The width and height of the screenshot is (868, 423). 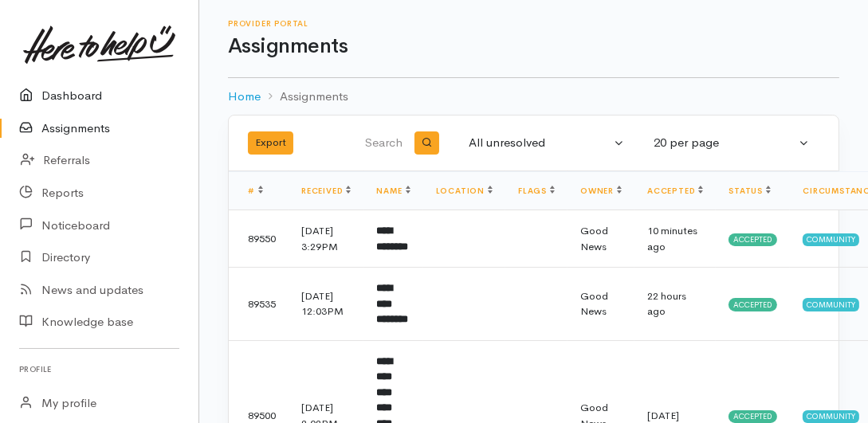 I want to click on a: Flags, so click(x=536, y=191).